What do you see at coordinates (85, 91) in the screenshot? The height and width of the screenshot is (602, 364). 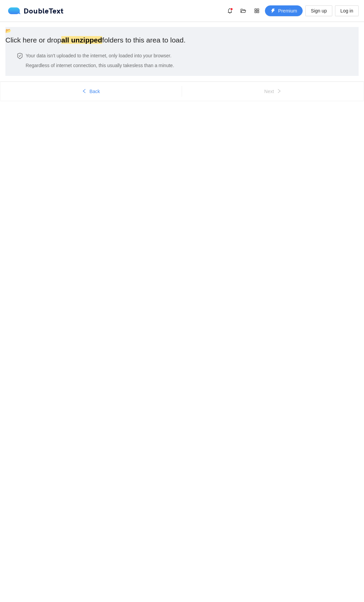 I see `span: left` at bounding box center [85, 91].